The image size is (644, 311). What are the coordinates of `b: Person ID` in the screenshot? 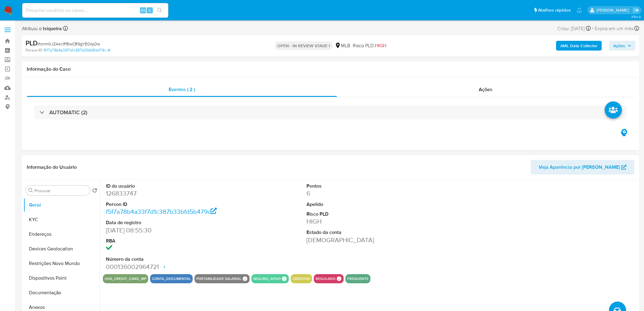 It's located at (34, 50).